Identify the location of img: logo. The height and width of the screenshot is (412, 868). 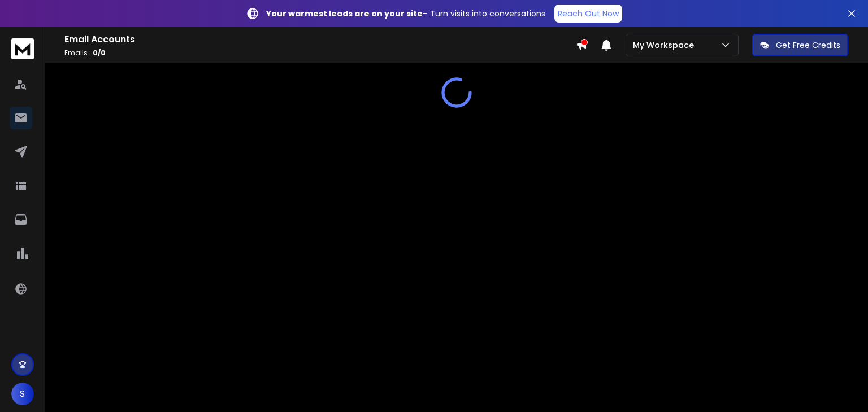
(23, 49).